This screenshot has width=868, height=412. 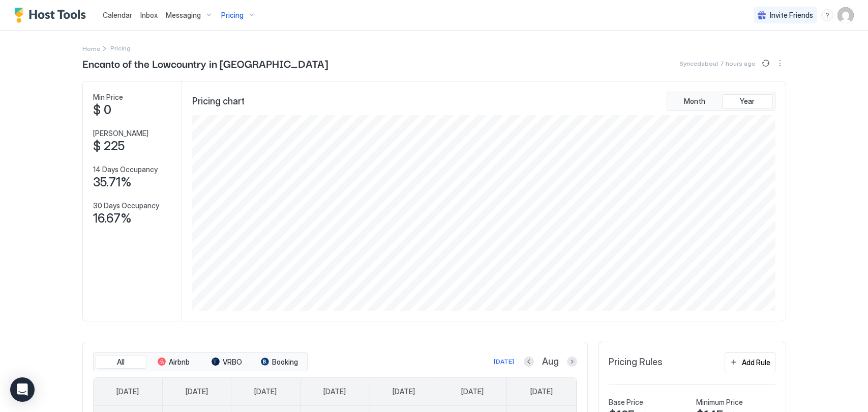 I want to click on span: VRBO, so click(x=233, y=362).